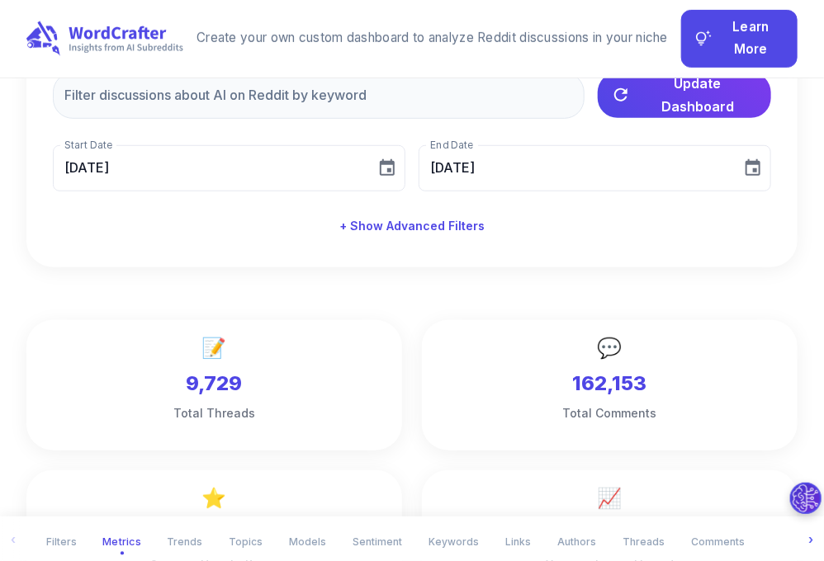  What do you see at coordinates (377, 541) in the screenshot?
I see `button: Sentiment` at bounding box center [377, 541].